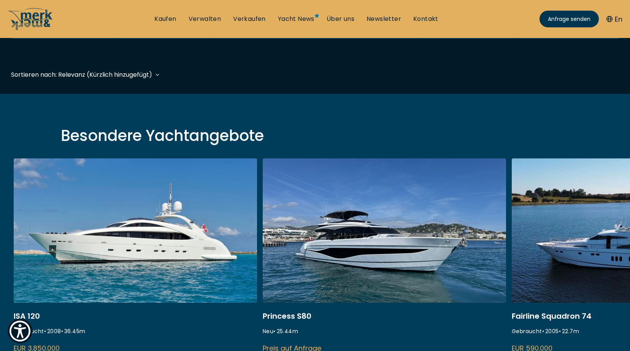  What do you see at coordinates (615, 19) in the screenshot?
I see `button: En` at bounding box center [615, 19].